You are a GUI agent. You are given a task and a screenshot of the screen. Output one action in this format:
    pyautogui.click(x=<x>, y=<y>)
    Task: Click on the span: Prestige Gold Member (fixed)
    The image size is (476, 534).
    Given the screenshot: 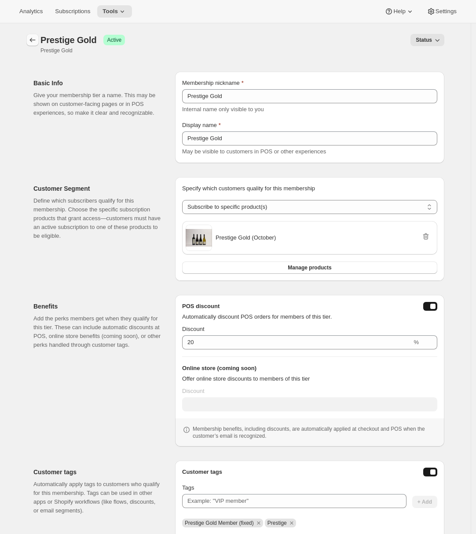 What is the action you would take?
    pyautogui.click(x=219, y=523)
    